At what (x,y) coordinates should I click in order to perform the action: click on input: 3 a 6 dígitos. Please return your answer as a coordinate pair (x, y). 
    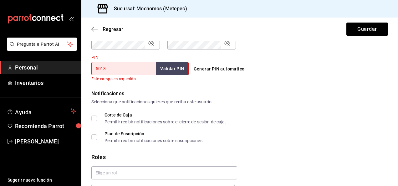
    Looking at the image, I should click on (124, 69).